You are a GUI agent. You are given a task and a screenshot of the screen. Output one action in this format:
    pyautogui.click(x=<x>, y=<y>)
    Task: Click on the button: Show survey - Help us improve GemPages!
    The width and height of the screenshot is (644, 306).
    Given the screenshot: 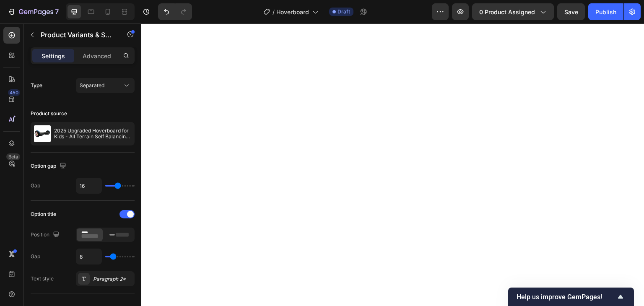 What is the action you would take?
    pyautogui.click(x=571, y=296)
    